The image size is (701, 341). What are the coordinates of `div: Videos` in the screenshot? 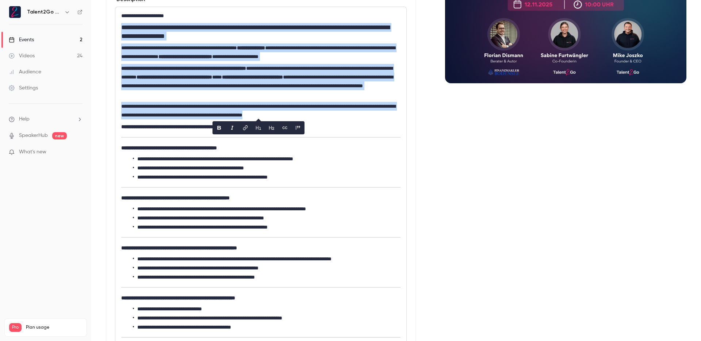 It's located at (22, 56).